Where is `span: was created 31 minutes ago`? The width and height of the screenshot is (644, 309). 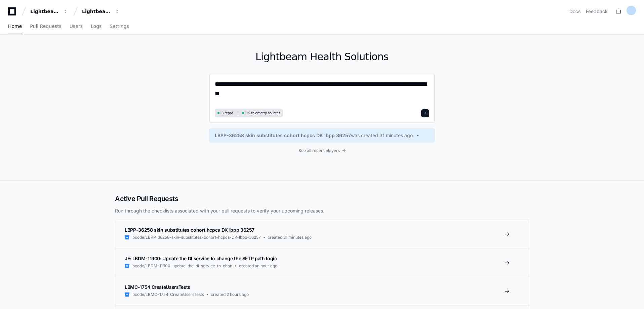
span: was created 31 minutes ago is located at coordinates (382, 135).